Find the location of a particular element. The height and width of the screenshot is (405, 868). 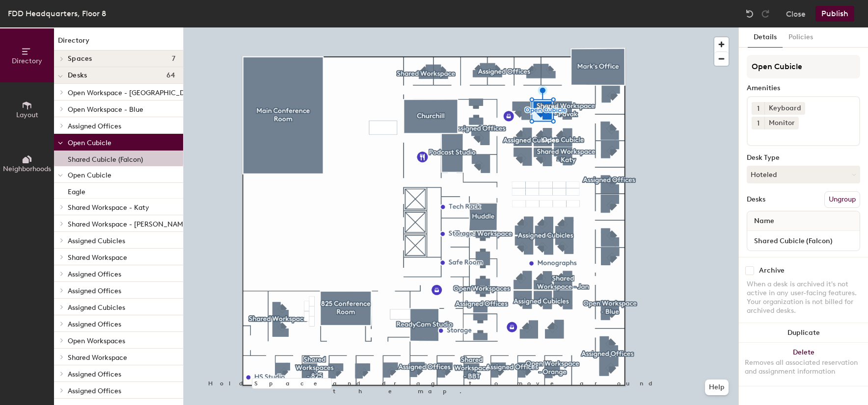

button: Close is located at coordinates (796, 14).